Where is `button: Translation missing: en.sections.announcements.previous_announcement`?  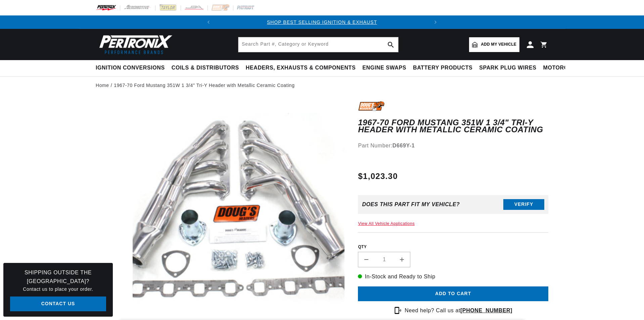
button: Translation missing: en.sections.announcements.previous_announcement is located at coordinates (209, 22).